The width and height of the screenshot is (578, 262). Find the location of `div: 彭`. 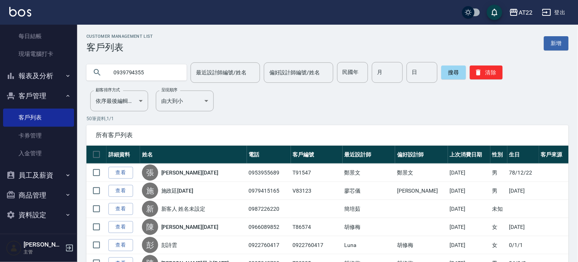

div: 彭 is located at coordinates (150, 245).